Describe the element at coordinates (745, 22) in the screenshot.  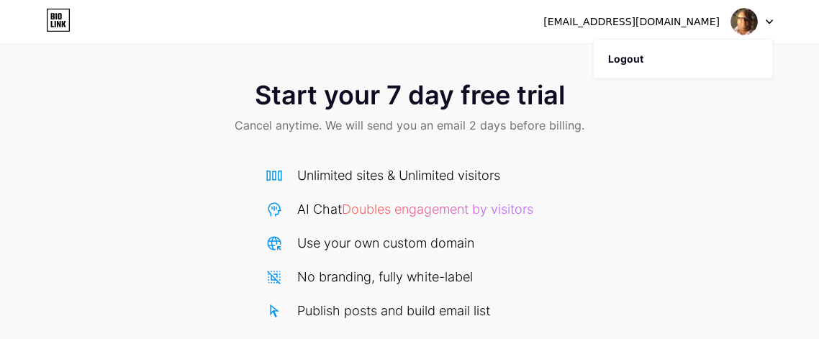
I see `img: jaybuckbiz` at that location.